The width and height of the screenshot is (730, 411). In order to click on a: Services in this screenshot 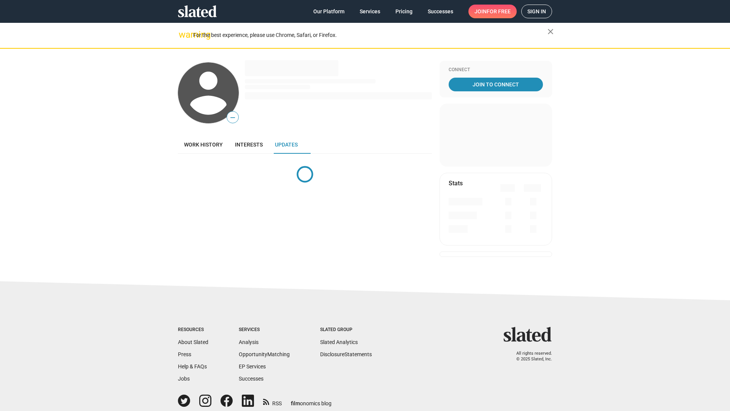, I will do `click(370, 11)`.